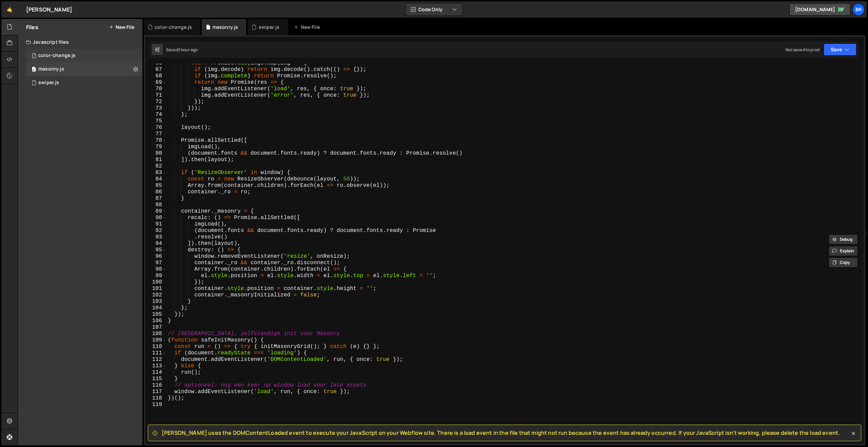  What do you see at coordinates (156, 243) in the screenshot?
I see `div: 94` at bounding box center [156, 243].